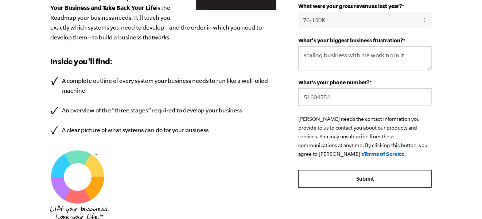 This screenshot has height=219, width=482. What do you see at coordinates (350, 6) in the screenshot?
I see `span: What were your gross revenues last year?` at bounding box center [350, 6].